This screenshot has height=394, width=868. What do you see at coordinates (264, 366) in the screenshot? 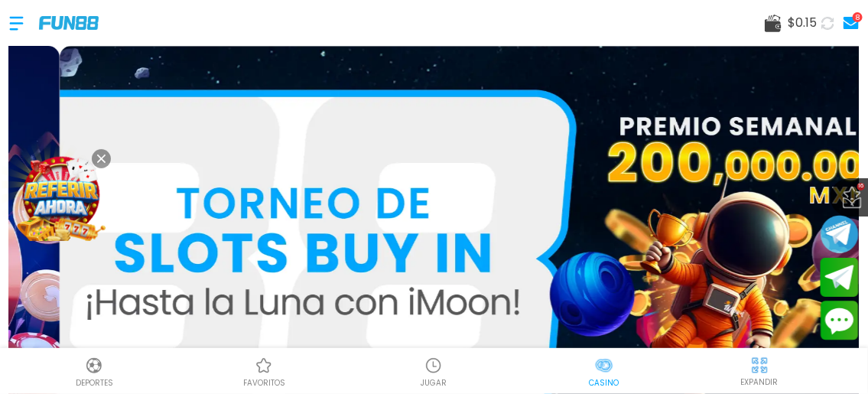
I see `img: Casino Favoritos` at bounding box center [264, 366].